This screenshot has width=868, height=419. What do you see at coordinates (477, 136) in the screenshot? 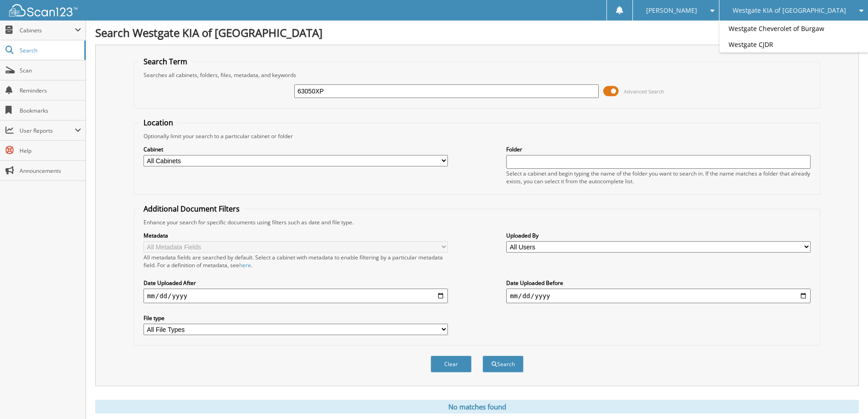
I see `div: Optionally limit your search to a particular cabinet or folder` at bounding box center [477, 136].